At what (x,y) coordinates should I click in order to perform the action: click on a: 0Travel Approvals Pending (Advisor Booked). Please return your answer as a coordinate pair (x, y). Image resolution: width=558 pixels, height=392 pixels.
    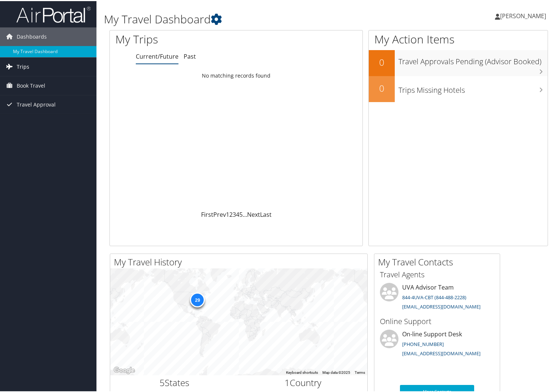
    Looking at the image, I should click on (458, 62).